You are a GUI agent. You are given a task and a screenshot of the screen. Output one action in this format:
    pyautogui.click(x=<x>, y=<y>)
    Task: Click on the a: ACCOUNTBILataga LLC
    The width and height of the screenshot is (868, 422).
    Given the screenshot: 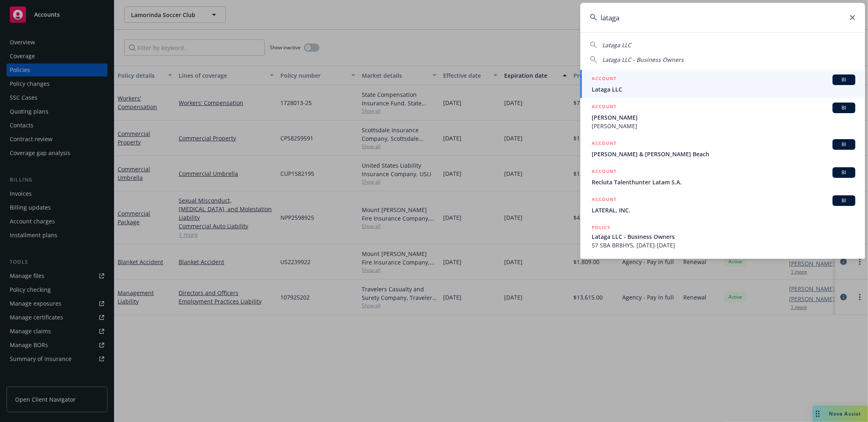 What is the action you would take?
    pyautogui.click(x=722, y=84)
    